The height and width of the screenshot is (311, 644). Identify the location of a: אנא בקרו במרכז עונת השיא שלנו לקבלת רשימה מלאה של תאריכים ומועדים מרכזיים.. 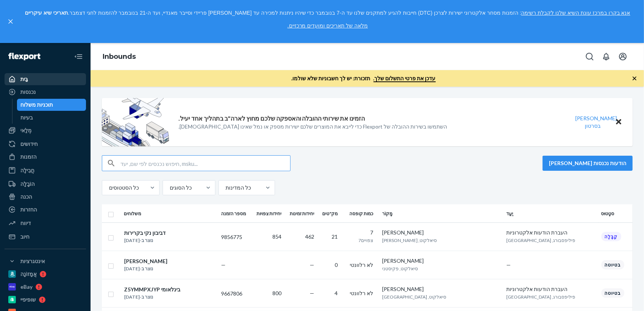
(459, 19).